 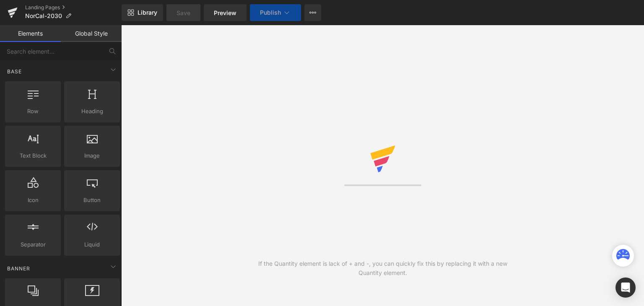 What do you see at coordinates (43, 16) in the screenshot?
I see `span: NorCal-2030` at bounding box center [43, 16].